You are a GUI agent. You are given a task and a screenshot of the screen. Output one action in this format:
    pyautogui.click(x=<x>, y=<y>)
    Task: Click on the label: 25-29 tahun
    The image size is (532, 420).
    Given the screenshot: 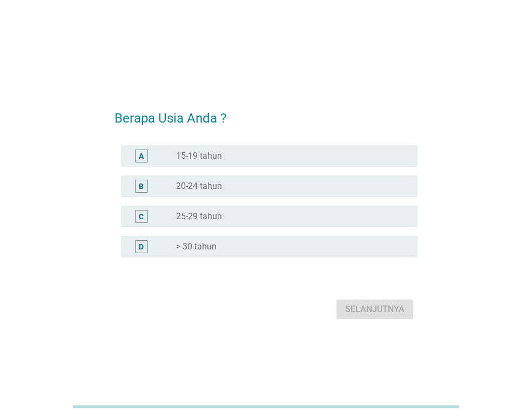 What is the action you would take?
    pyautogui.click(x=199, y=216)
    